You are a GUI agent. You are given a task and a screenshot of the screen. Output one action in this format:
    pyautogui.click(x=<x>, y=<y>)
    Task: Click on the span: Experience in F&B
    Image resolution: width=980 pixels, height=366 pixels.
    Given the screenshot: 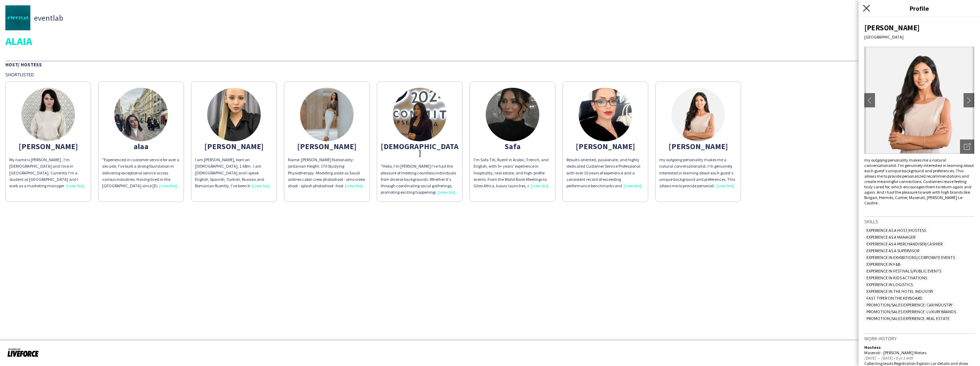 What is the action you would take?
    pyautogui.click(x=883, y=264)
    